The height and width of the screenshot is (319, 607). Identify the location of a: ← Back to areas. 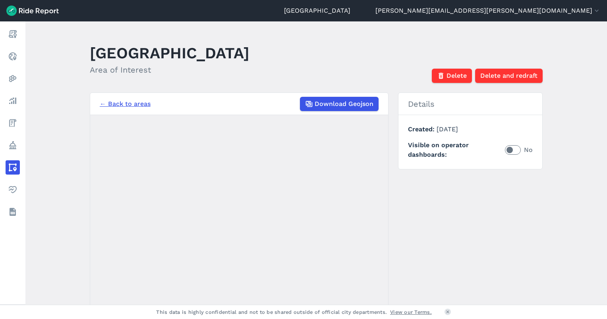
(125, 104).